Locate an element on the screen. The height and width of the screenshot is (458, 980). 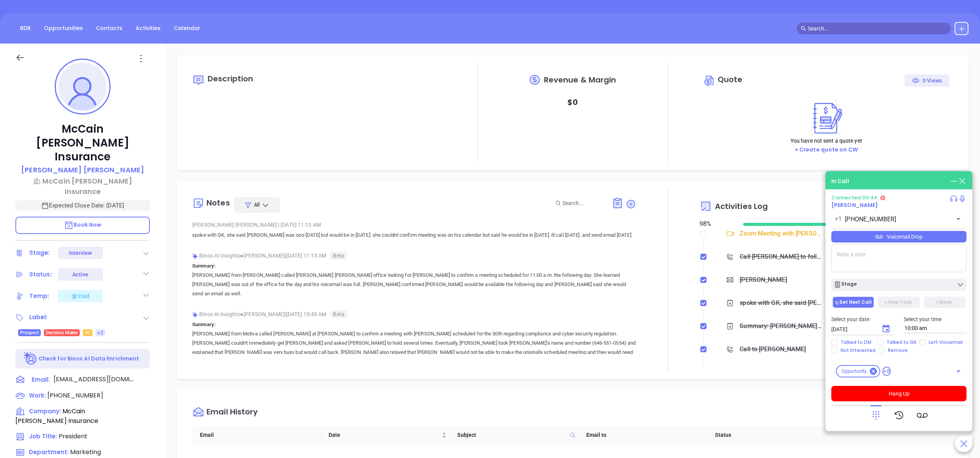
span: Talked to GK is located at coordinates (902, 342).